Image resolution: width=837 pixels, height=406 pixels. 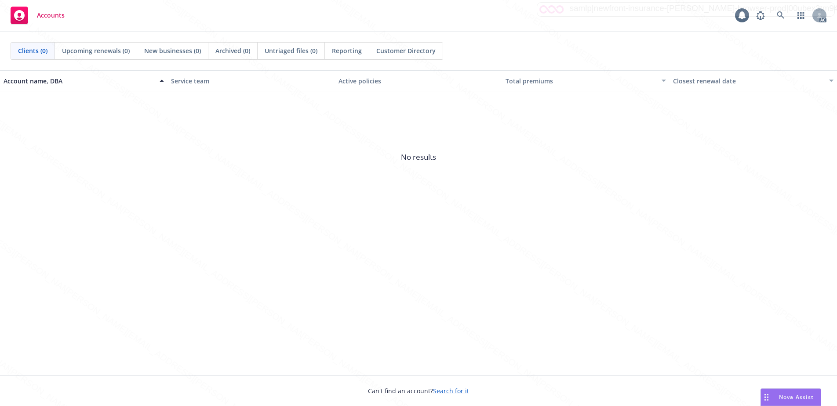 I want to click on div: Closest renewal date, so click(x=748, y=81).